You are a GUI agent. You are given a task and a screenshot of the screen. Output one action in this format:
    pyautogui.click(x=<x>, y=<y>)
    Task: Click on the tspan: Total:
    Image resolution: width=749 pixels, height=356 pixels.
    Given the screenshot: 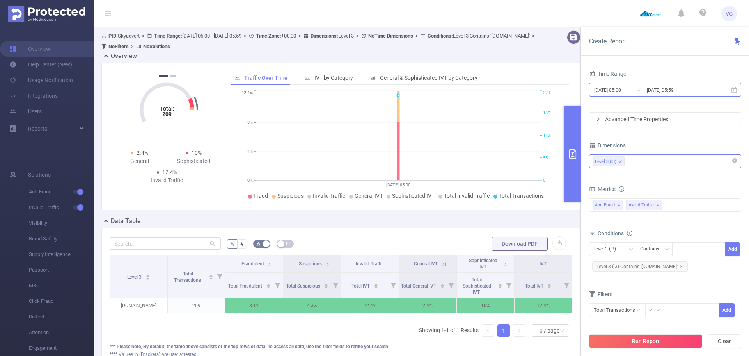 What is the action you would take?
    pyautogui.click(x=167, y=108)
    